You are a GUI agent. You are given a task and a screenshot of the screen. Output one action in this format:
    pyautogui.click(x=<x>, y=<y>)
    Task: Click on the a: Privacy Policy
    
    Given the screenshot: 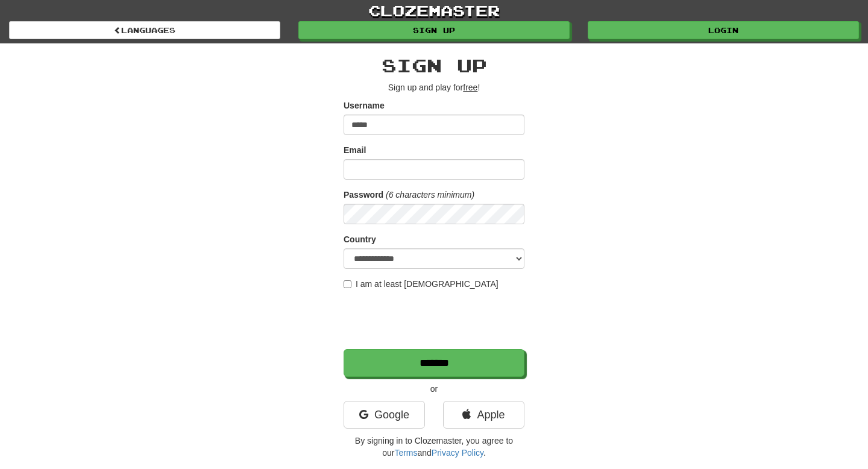 What is the action you would take?
    pyautogui.click(x=458, y=453)
    